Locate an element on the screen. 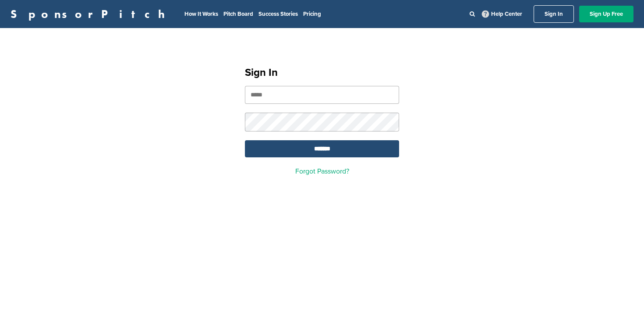 The height and width of the screenshot is (316, 644). a: Sign Up Free is located at coordinates (606, 14).